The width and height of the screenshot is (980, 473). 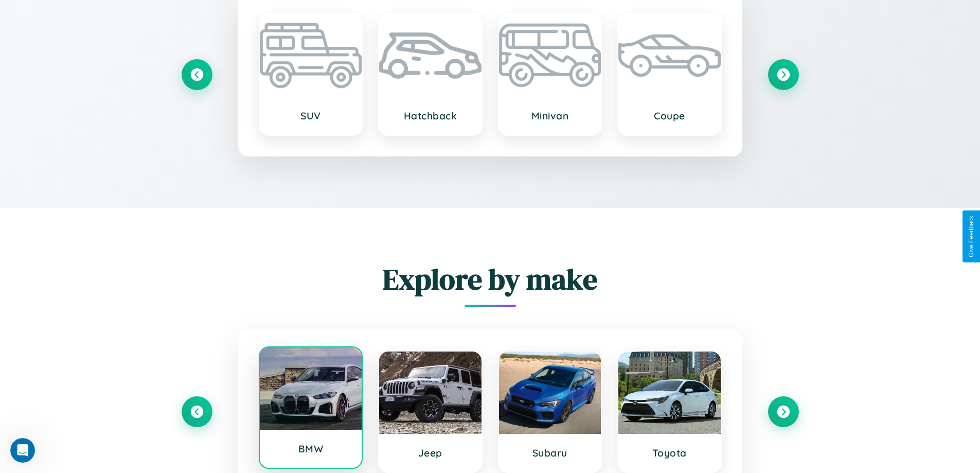 What do you see at coordinates (971, 236) in the screenshot?
I see `div: Give Feedback` at bounding box center [971, 236].